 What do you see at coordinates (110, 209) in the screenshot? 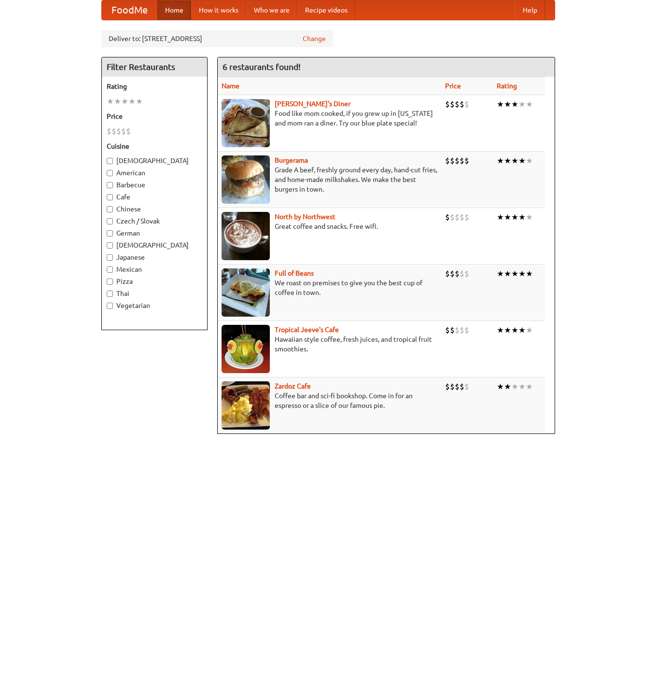
I see `input: Chinese` at bounding box center [110, 209].